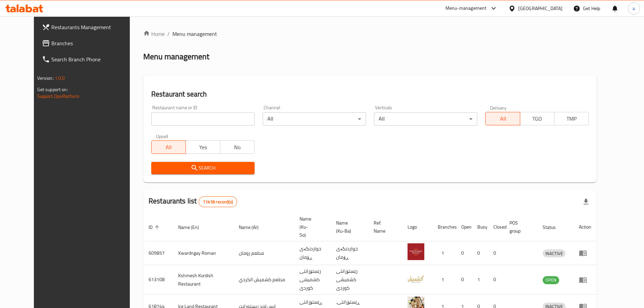 The height and width of the screenshot is (308, 644). I want to click on span: Name (Ar), so click(253, 227).